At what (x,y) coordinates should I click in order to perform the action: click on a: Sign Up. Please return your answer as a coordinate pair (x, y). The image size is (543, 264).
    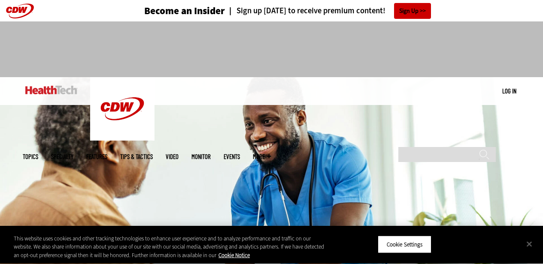
    Looking at the image, I should click on (412, 11).